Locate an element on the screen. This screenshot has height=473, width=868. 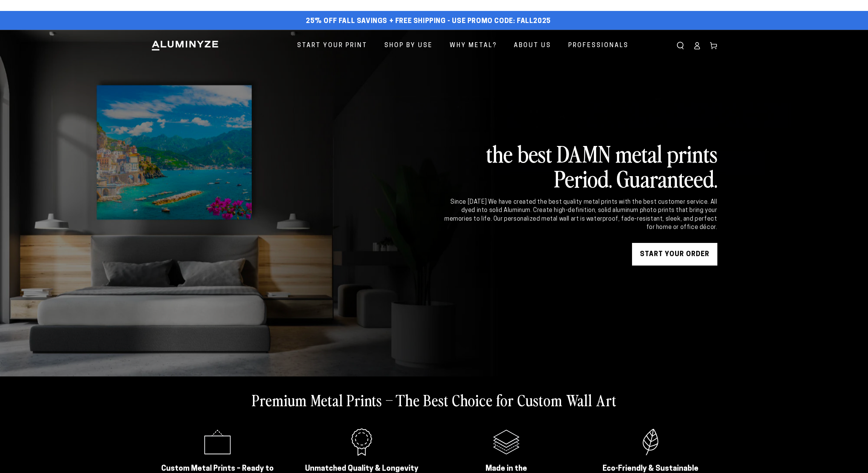
span: Professionals is located at coordinates (599, 45).